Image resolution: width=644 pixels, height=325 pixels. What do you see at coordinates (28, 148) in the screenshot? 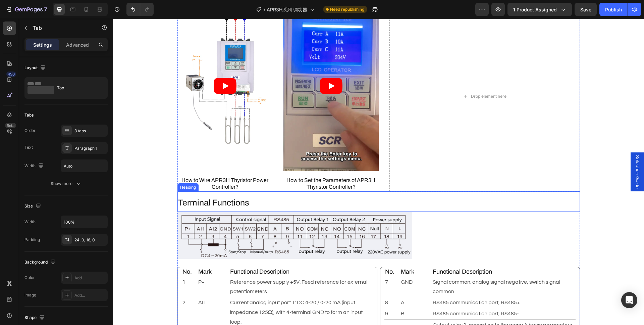
I see `div: Text` at bounding box center [28, 148].